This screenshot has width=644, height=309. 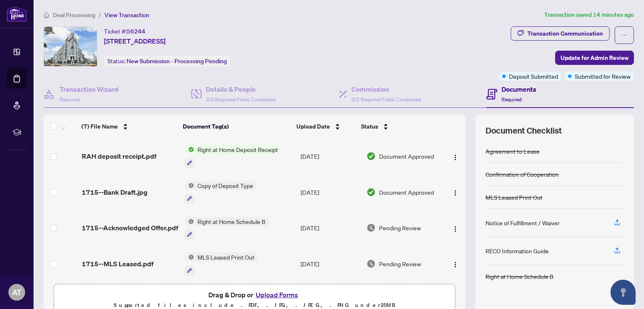 What do you see at coordinates (277, 295) in the screenshot?
I see `button: Upload Forms` at bounding box center [277, 295].